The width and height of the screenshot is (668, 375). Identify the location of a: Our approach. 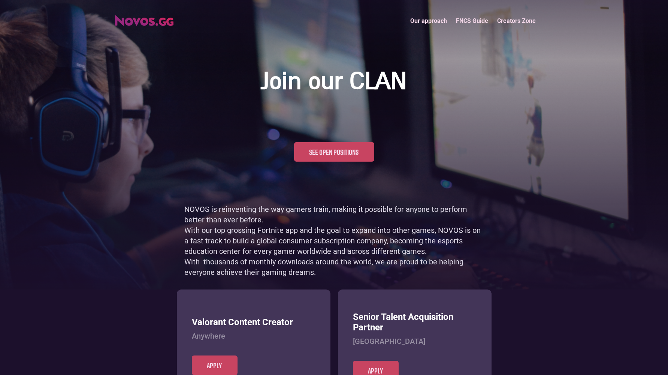
(429, 21).